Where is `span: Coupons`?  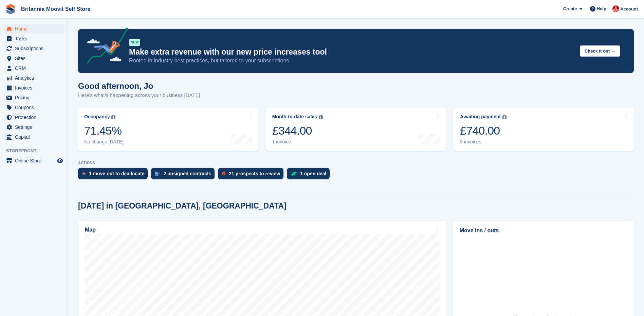 span: Coupons is located at coordinates (35, 107).